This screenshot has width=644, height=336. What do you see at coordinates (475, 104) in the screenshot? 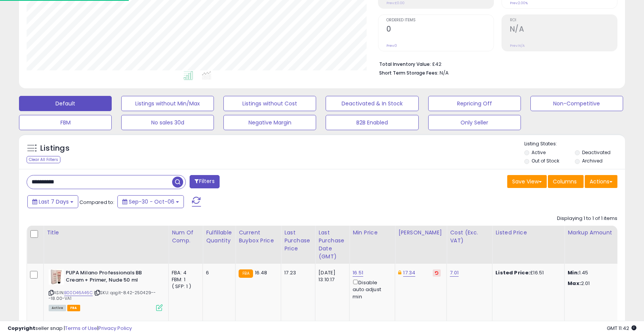
I see `button: Repricing Off` at bounding box center [475, 104].